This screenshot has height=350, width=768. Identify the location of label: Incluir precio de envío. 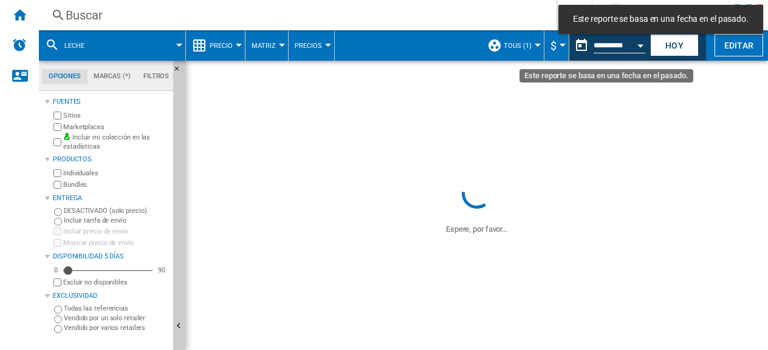
(115, 231).